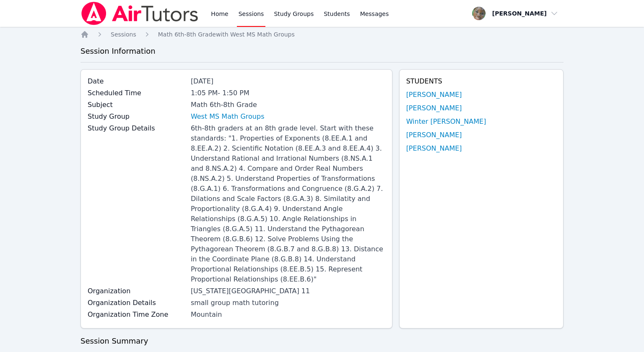  Describe the element at coordinates (288, 204) in the screenshot. I see `div: 6th-8th graders at an 8th grade level. Start with these standards: "1. Properties of Exponents (8...` at that location.